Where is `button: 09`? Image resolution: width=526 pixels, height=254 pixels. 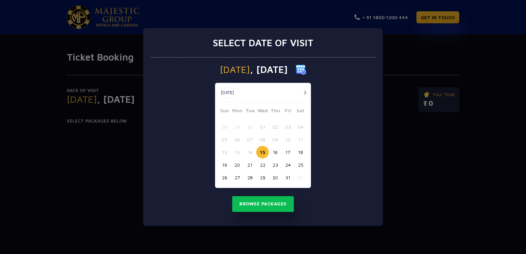
button: 09 is located at coordinates (275, 139).